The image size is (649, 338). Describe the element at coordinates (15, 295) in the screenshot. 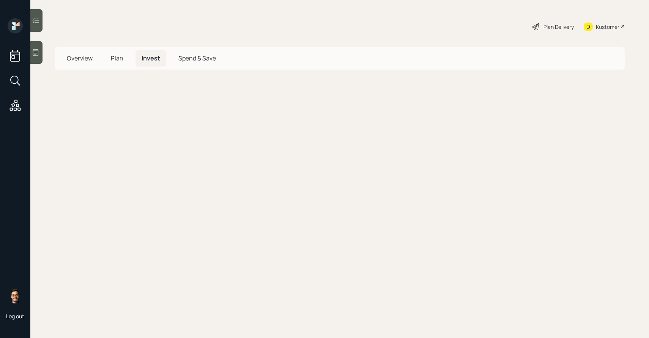

I see `img: sami-boghos-headshot.png` at that location.